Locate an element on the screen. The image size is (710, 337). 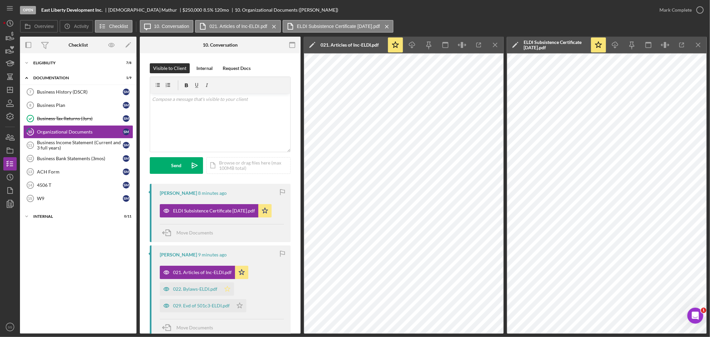
a: 7Business History (DSCR)SM is located at coordinates (78, 92).